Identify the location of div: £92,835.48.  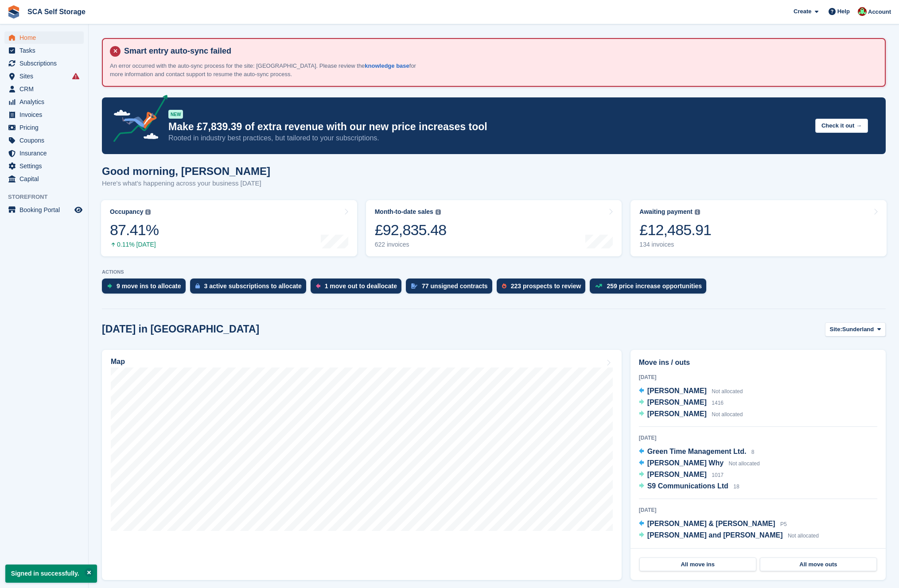
(411, 230).